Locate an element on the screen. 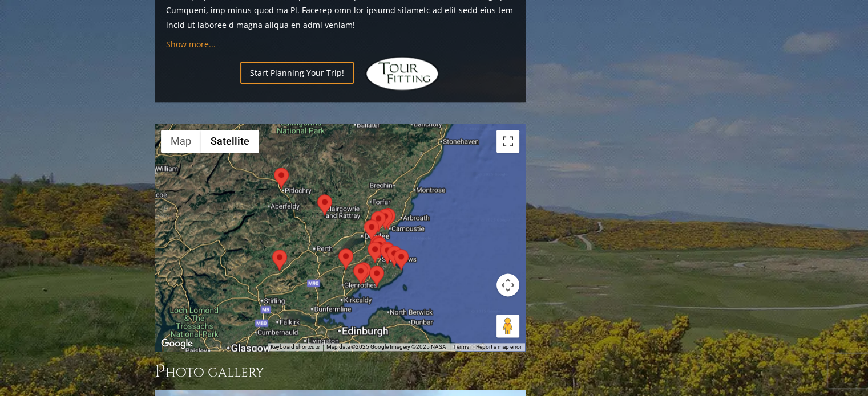 Image resolution: width=868 pixels, height=396 pixels. button: Show street map is located at coordinates (180, 142).